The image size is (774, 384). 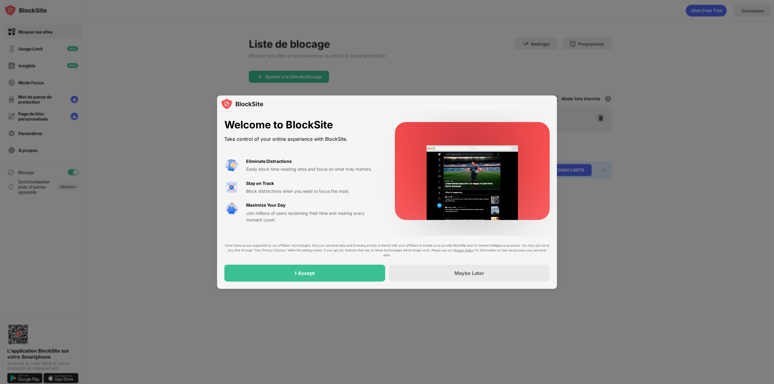 I want to click on div: Stay on Track, so click(x=260, y=183).